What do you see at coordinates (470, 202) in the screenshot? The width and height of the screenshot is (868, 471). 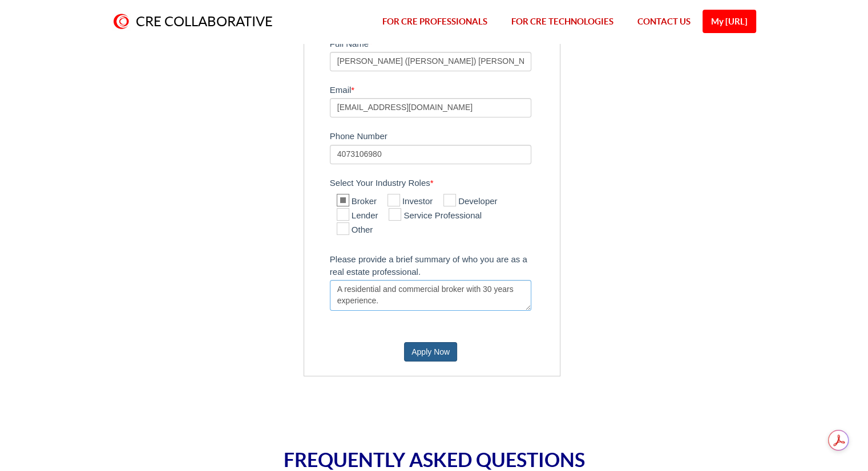 I see `label: Developer` at bounding box center [470, 202].